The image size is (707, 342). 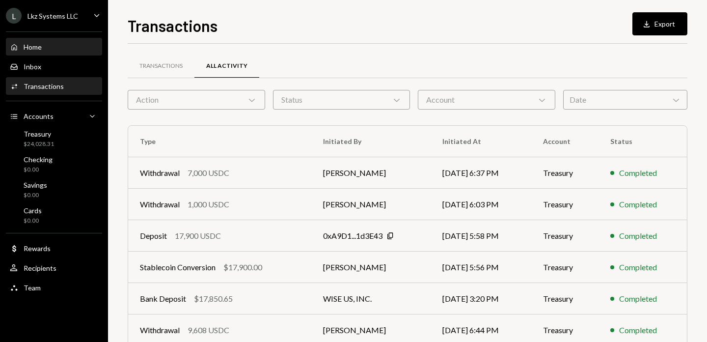 What do you see at coordinates (486, 100) in the screenshot?
I see `div: Account` at bounding box center [486, 100].